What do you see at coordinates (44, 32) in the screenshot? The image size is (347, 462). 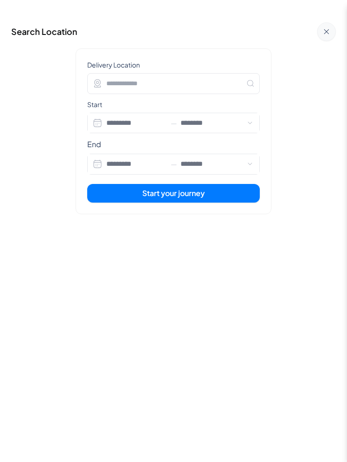 I see `h2: Search Location` at bounding box center [44, 32].